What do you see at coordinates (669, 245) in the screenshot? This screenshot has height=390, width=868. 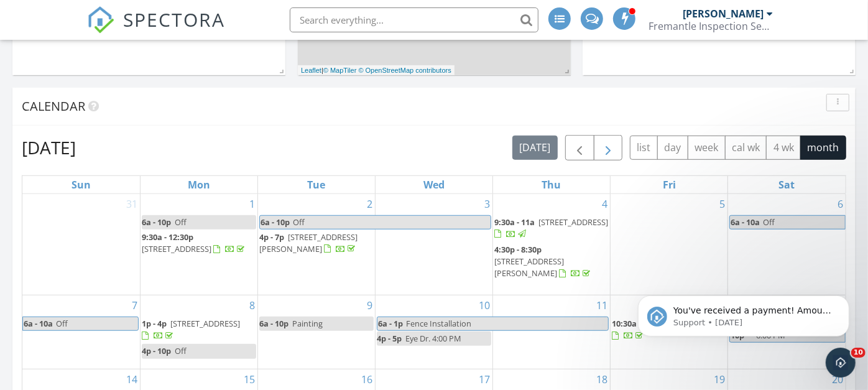 I see `td: Go to September 5, 2025` at bounding box center [669, 245].